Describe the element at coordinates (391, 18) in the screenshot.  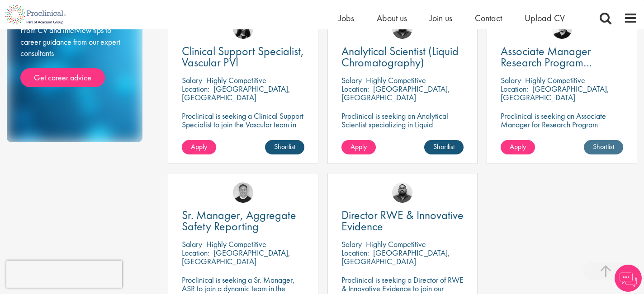
I see `a: About us` at that location.